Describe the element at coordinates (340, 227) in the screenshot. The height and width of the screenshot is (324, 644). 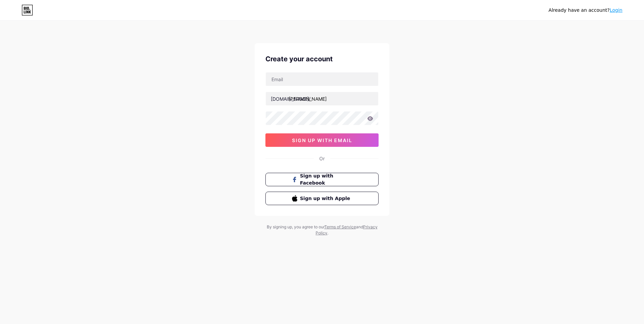
I see `a: Terms of Service` at that location.